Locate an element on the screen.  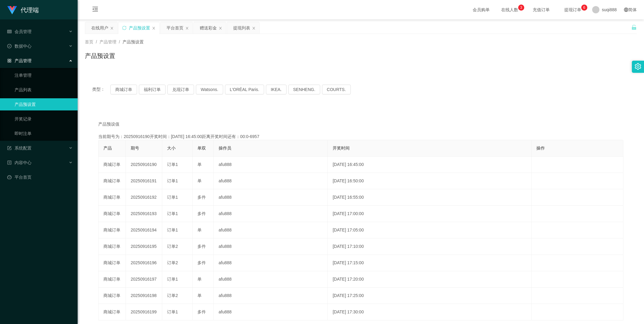
span: 数据中心 is located at coordinates (19, 46).